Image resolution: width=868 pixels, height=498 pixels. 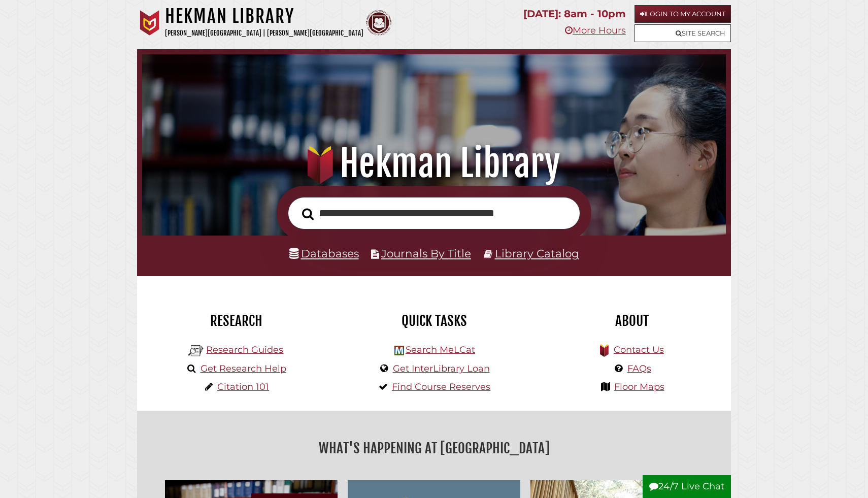 What do you see at coordinates (245, 350) in the screenshot?
I see `a: Research Guides` at bounding box center [245, 350].